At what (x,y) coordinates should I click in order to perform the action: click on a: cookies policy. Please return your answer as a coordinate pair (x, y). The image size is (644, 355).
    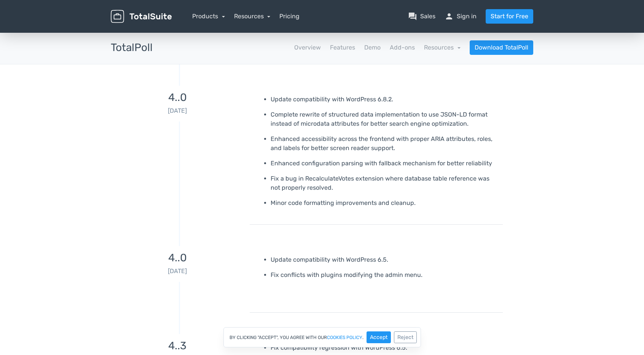
    Looking at the image, I should click on (344, 337).